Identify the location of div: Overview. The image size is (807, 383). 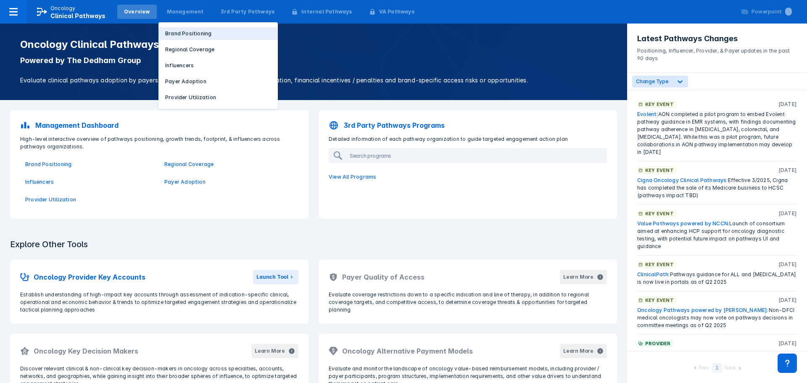
(137, 12).